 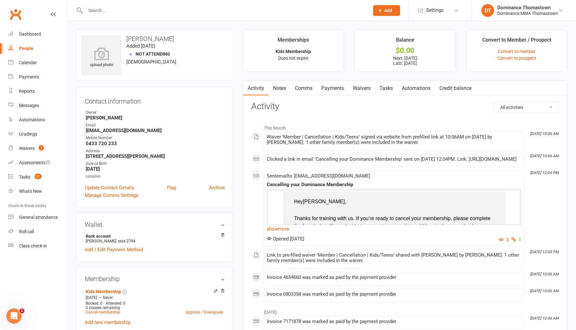 I want to click on a: Manage Comms Settings, so click(x=111, y=195).